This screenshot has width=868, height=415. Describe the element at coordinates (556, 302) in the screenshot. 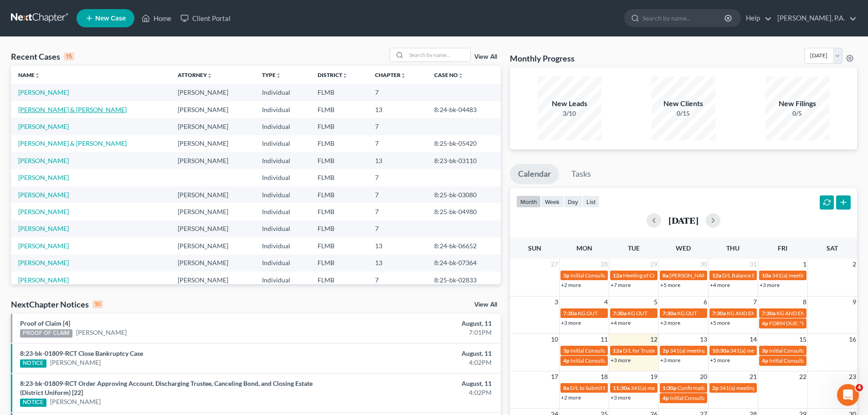

I see `span: 3` at that location.